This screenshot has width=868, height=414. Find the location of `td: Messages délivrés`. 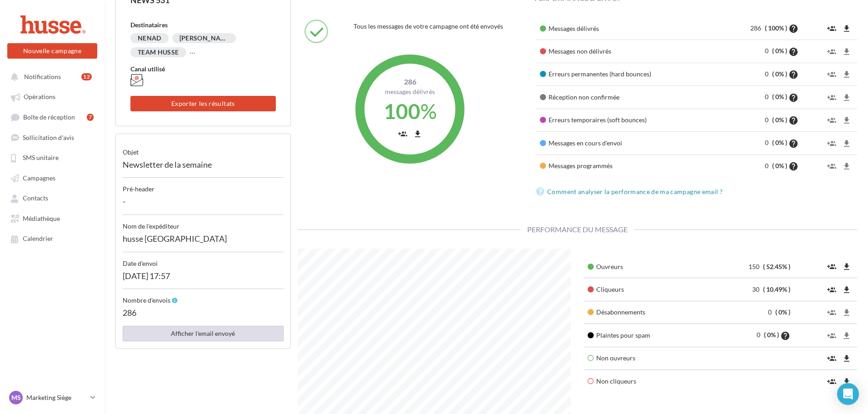

td: Messages délivrés is located at coordinates (627, 29).